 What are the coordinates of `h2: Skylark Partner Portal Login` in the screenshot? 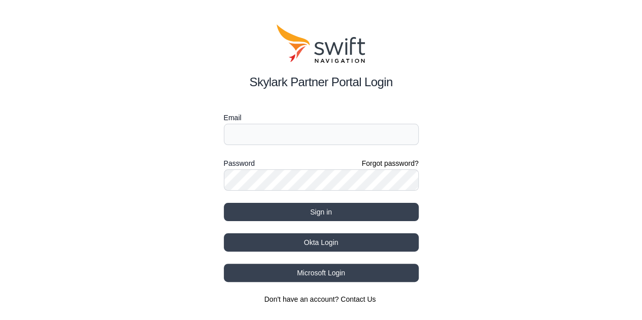 It's located at (321, 82).